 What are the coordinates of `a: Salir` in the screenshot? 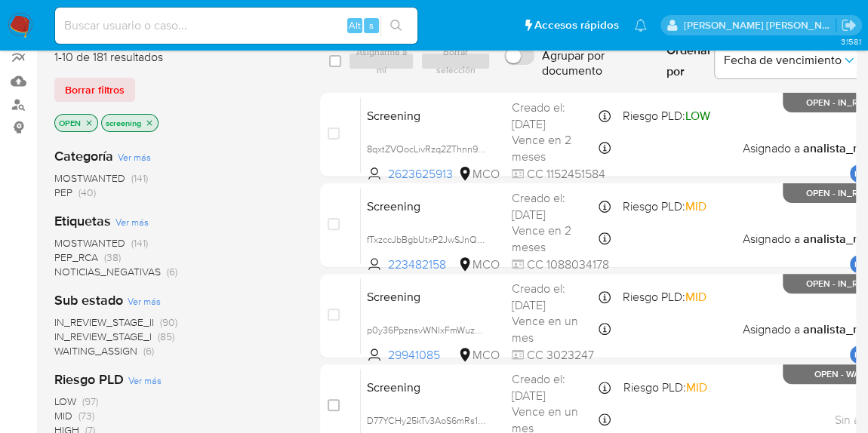 It's located at (848, 25).